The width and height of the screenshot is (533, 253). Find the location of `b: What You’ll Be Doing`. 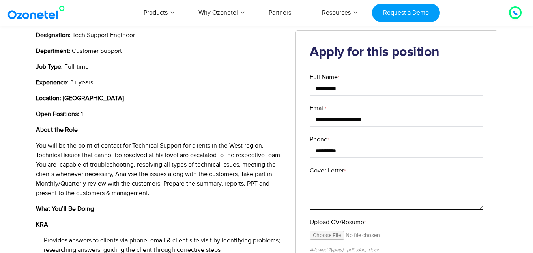

b: What You’ll Be Doing is located at coordinates (65, 209).